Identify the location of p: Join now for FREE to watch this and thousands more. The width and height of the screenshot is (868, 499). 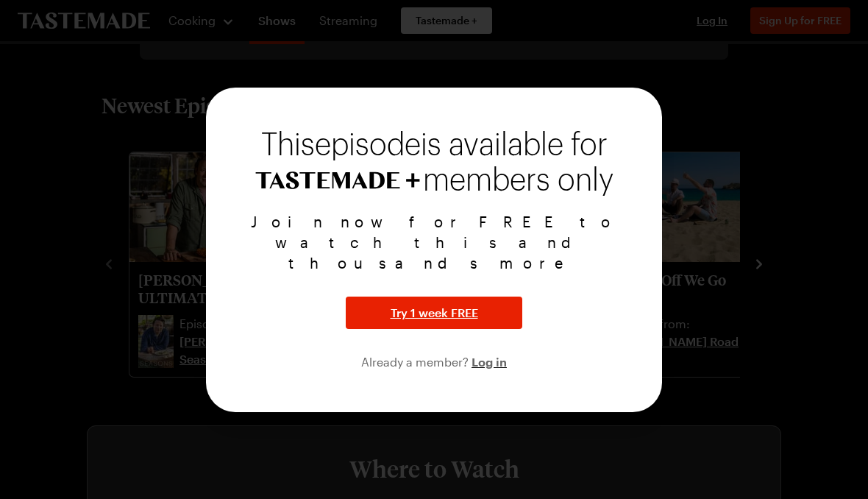
(434, 242).